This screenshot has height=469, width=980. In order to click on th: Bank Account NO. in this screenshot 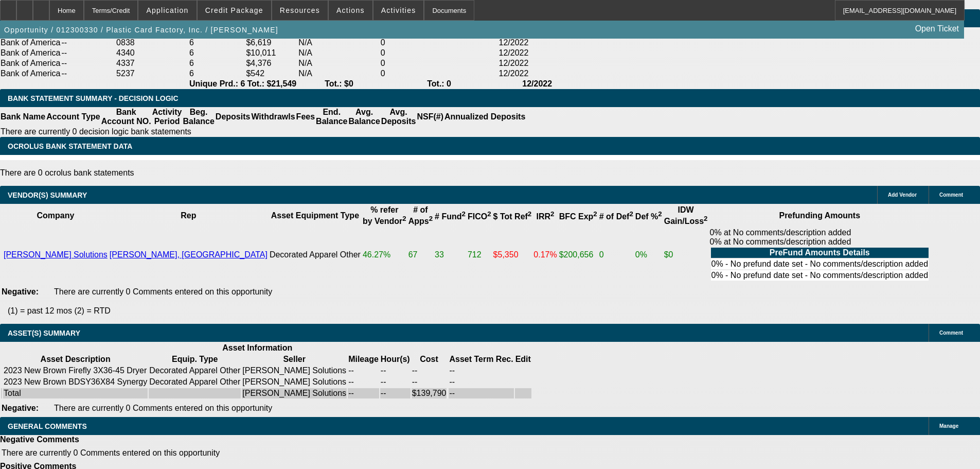, I will do `click(126, 117)`.